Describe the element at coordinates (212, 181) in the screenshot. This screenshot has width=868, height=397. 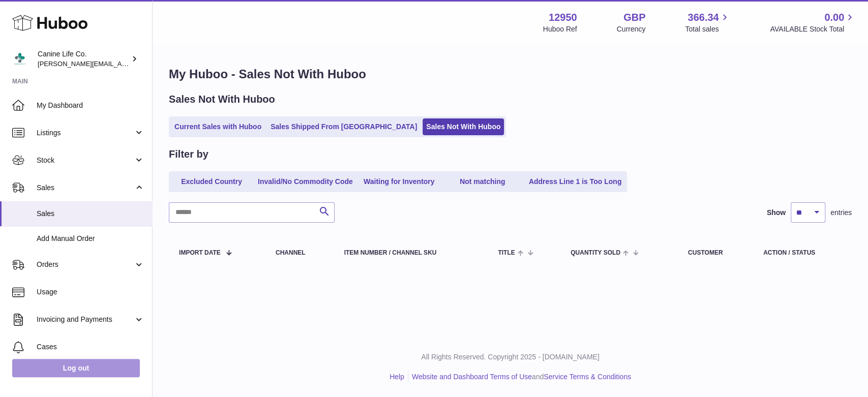
I see `a: Excluded Country` at that location.